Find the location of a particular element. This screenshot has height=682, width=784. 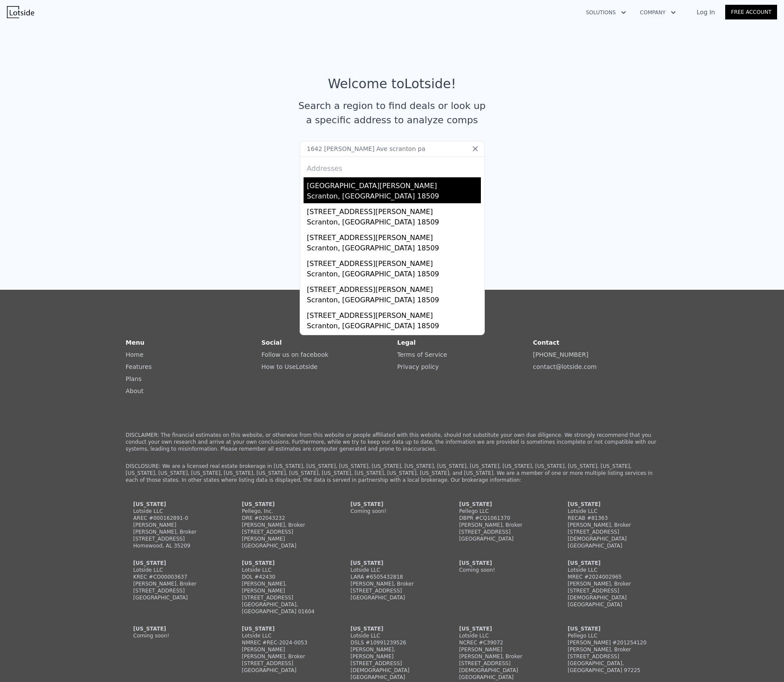

div: Search a region to find deals or look up a specific address to analyze comps is located at coordinates (392, 113).